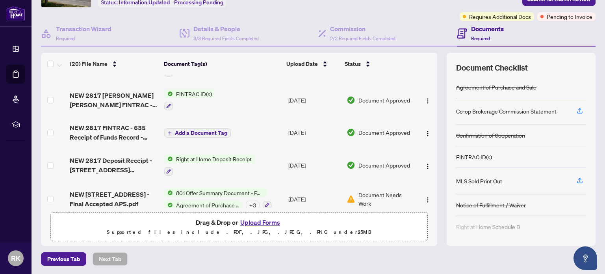  I want to click on div: FINTRAC ID(s), so click(474, 157).